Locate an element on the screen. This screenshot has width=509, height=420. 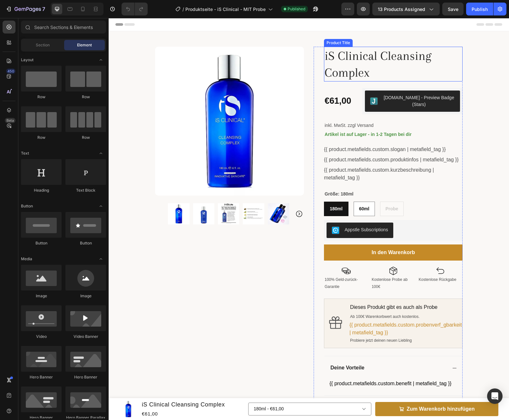
span: Element is located at coordinates (85, 45).